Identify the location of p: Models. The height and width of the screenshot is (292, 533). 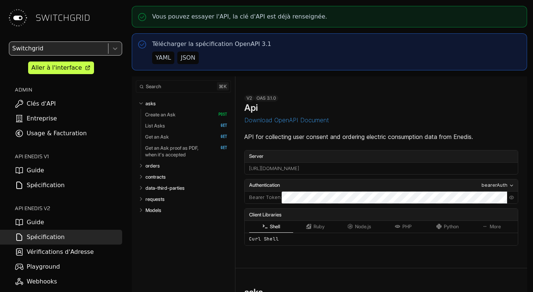
(153, 210).